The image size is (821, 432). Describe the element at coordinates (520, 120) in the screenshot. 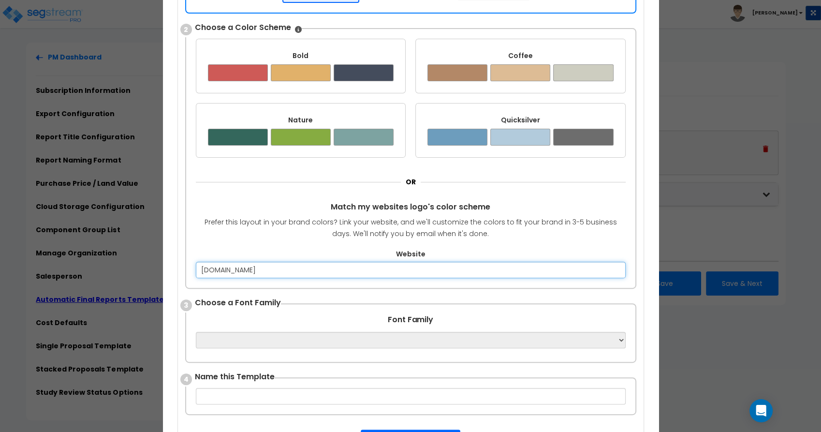

I see `div: Quicksilver` at that location.